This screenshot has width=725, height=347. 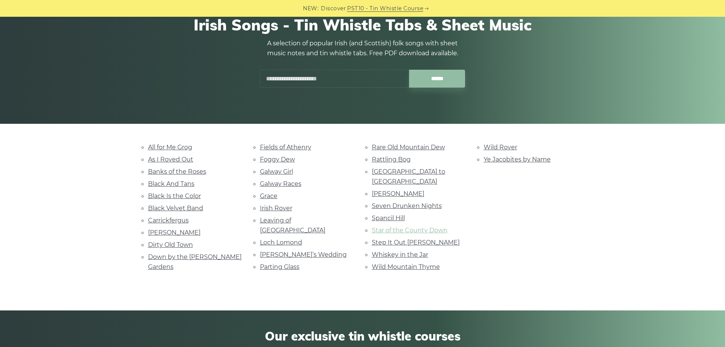 What do you see at coordinates (177, 171) in the screenshot?
I see `a: Banks of the Roses` at bounding box center [177, 171].